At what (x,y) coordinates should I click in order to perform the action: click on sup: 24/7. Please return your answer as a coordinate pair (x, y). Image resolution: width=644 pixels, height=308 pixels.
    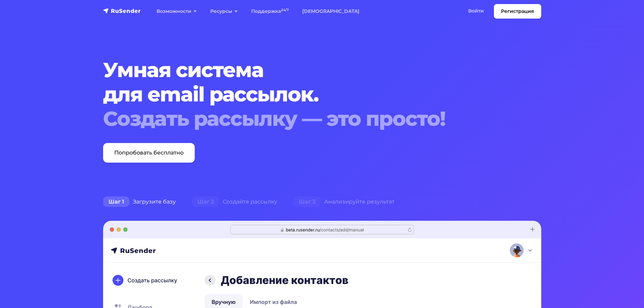
    Looking at the image, I should click on (285, 10).